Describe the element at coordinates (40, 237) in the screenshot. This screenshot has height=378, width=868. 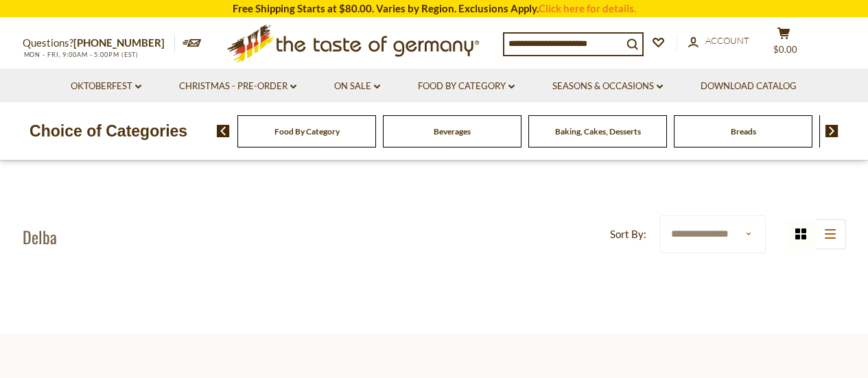
I see `h1: Delba` at that location.